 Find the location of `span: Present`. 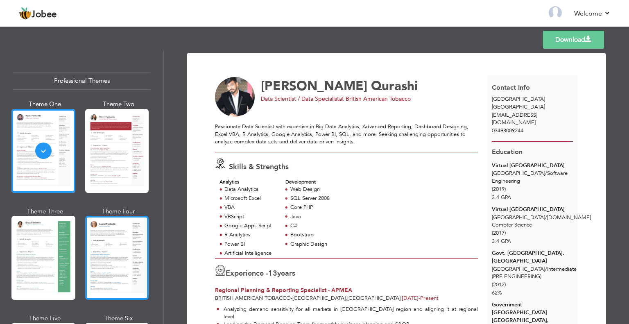

span: Present is located at coordinates (420, 298).